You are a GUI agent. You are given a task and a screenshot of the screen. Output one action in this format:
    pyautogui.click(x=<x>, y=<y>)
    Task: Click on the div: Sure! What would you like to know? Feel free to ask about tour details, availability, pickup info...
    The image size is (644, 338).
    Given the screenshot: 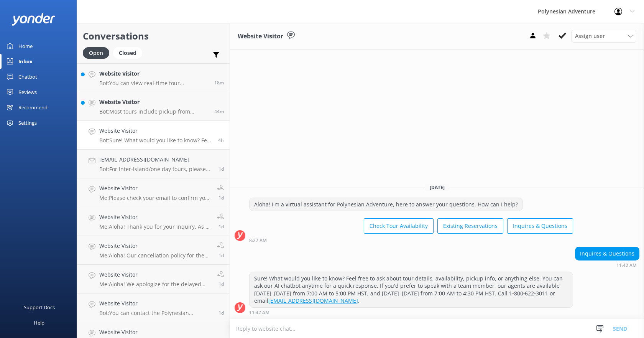 What is the action you would take?
    pyautogui.click(x=411, y=290)
    